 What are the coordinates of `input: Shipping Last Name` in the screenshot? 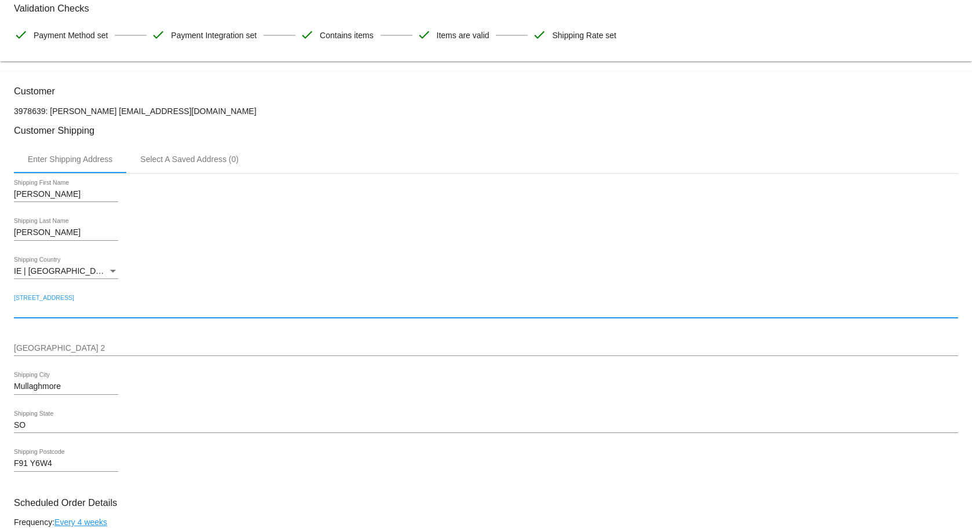 It's located at (66, 233).